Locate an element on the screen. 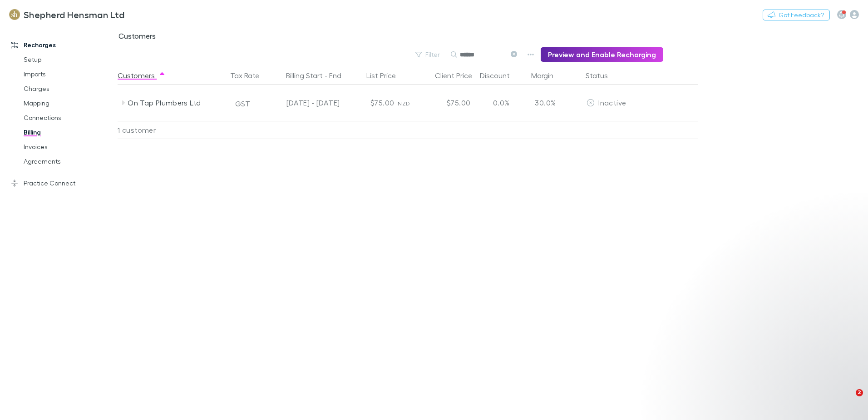 The width and height of the screenshot is (868, 420). button: List Price is located at coordinates (386, 76).